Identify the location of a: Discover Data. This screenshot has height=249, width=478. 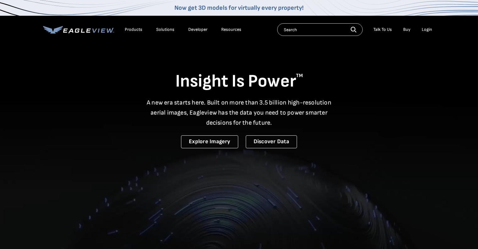
(271, 141).